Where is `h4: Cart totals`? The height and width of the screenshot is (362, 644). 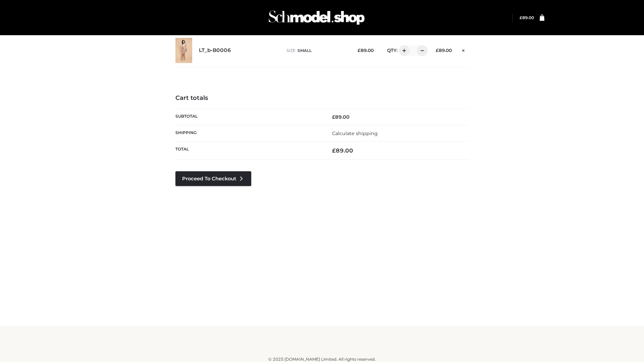 h4: Cart totals is located at coordinates (322, 98).